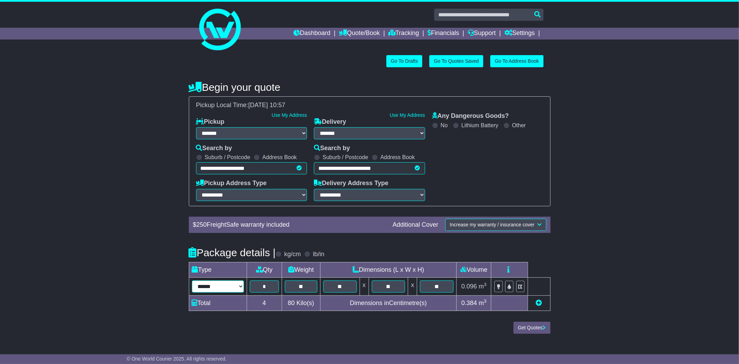 The width and height of the screenshot is (739, 364). What do you see at coordinates (471, 116) in the screenshot?
I see `label: Any Dangerous Goods?` at bounding box center [471, 116].